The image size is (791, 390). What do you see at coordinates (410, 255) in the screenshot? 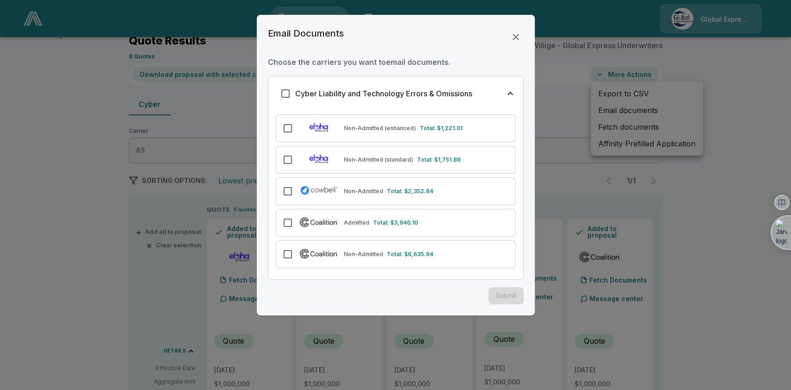
I see `p: Total: $6,635.94` at bounding box center [410, 255].